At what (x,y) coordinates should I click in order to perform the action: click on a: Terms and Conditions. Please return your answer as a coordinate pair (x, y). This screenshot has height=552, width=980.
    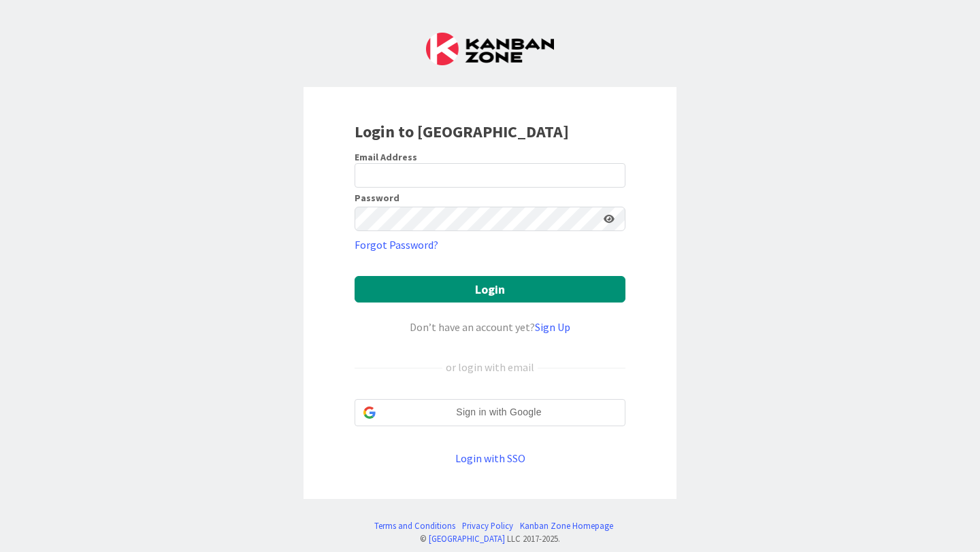
    Looking at the image, I should click on (415, 526).